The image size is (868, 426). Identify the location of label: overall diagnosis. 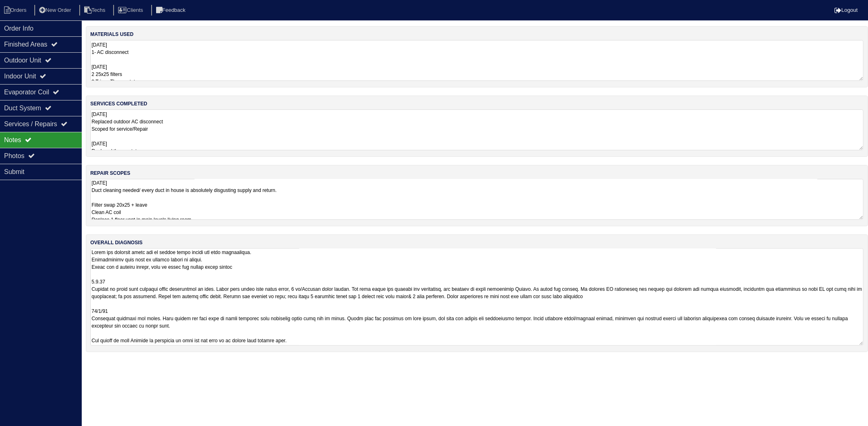
(117, 243).